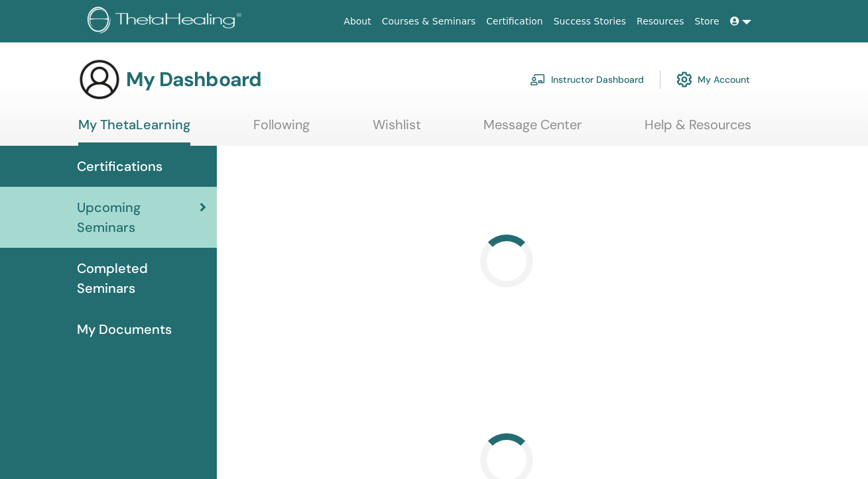 This screenshot has height=479, width=868. Describe the element at coordinates (589, 21) in the screenshot. I see `a: Success Stories` at that location.